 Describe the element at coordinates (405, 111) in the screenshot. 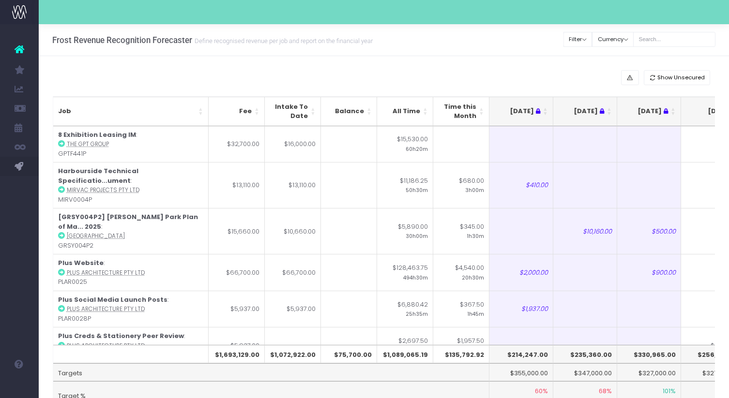

I see `th: All Time: activate to sort column ascending` at that location.